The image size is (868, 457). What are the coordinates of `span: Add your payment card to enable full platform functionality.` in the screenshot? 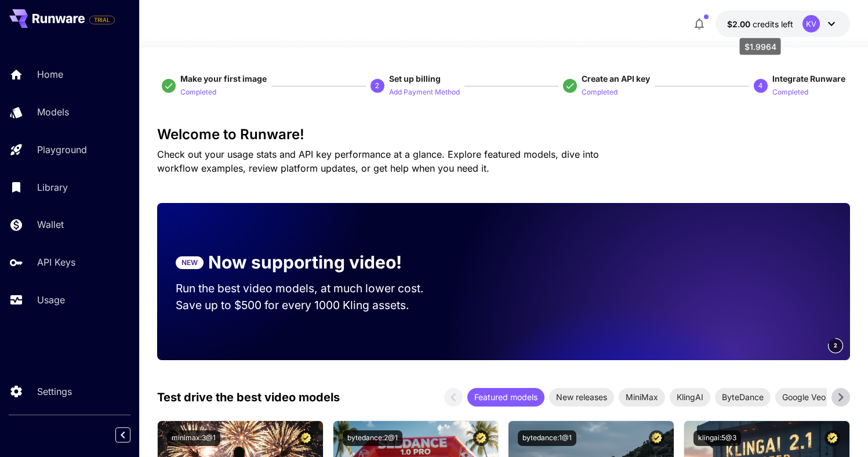 It's located at (102, 20).